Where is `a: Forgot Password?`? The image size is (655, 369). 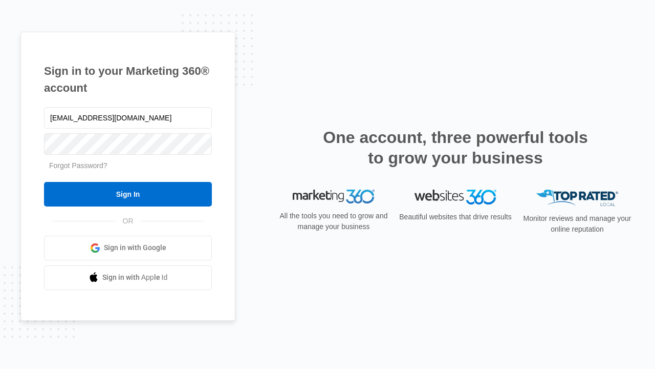 a: Forgot Password? is located at coordinates (78, 165).